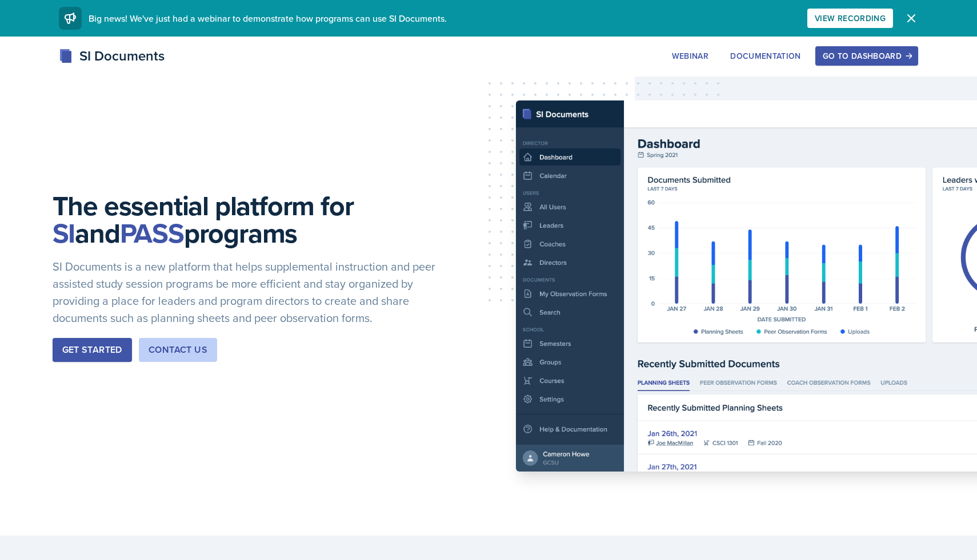 This screenshot has width=977, height=560. Describe the element at coordinates (850, 18) in the screenshot. I see `button: View Recording` at that location.